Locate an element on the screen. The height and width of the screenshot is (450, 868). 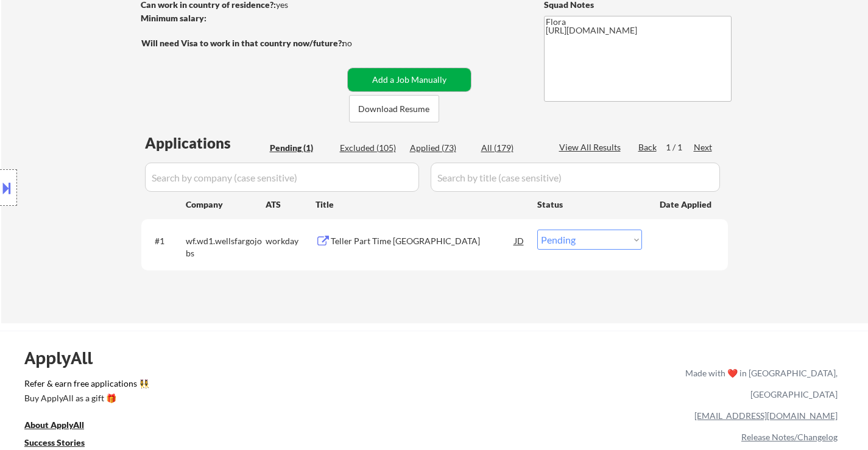
div: workday is located at coordinates (291, 242).